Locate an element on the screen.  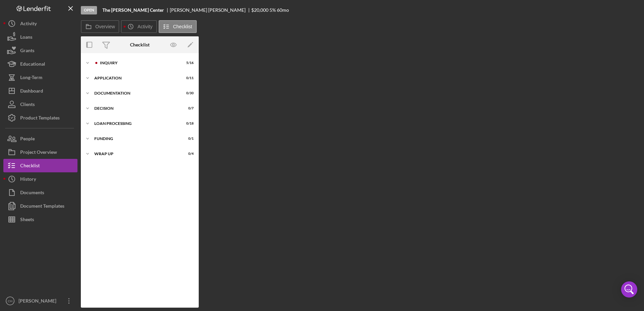
button: Document Templates is located at coordinates (40, 206).